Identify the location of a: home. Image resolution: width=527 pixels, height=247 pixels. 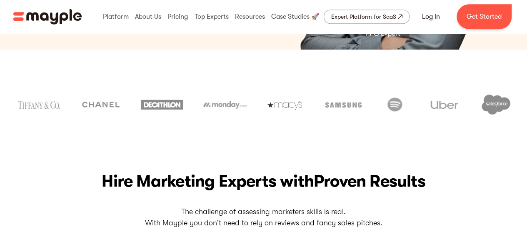
(47, 17).